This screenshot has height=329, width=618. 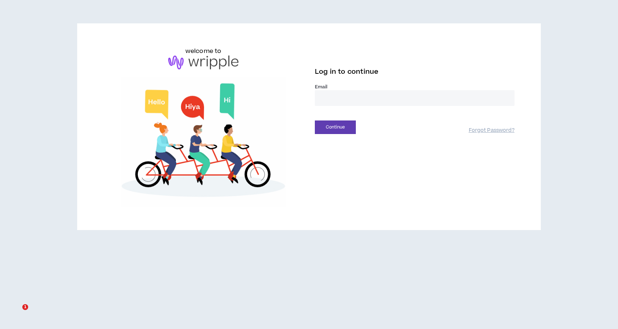 I want to click on span: 1, so click(x=25, y=307).